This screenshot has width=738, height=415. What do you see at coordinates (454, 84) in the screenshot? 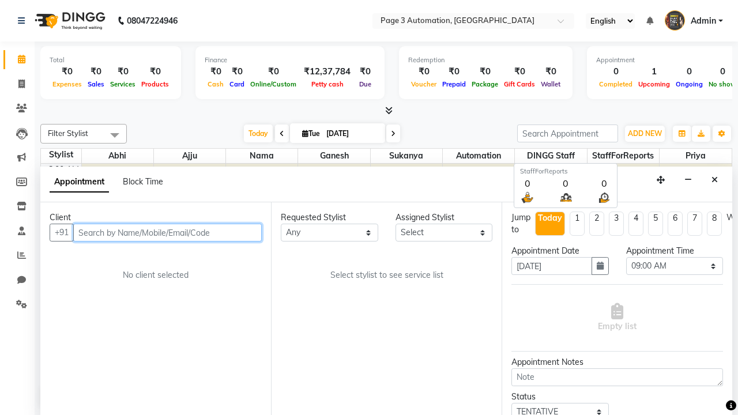
I see `span: Prepaid` at bounding box center [454, 84].